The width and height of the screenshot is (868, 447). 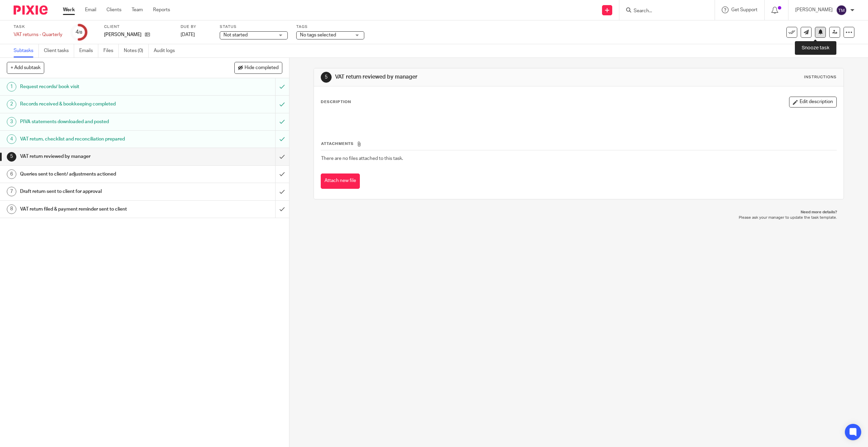 What do you see at coordinates (12, 105) in the screenshot?
I see `div: 2` at bounding box center [12, 105].